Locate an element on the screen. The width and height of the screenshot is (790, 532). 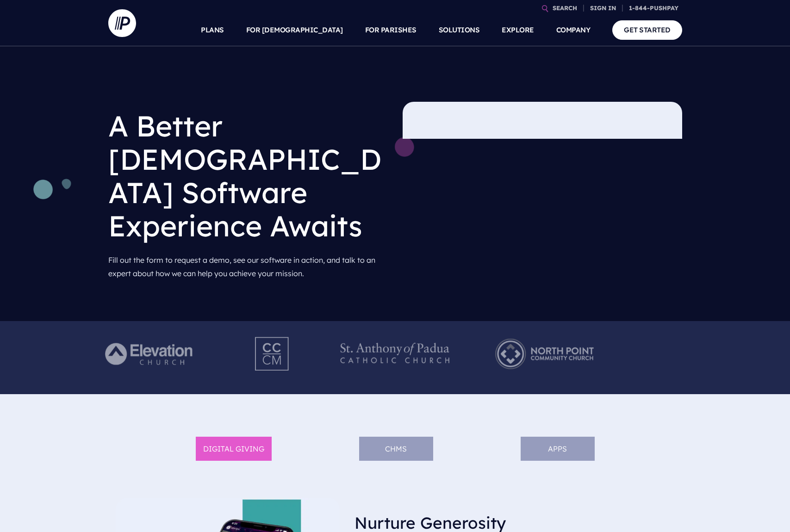
a: GET STARTED is located at coordinates (648, 30).